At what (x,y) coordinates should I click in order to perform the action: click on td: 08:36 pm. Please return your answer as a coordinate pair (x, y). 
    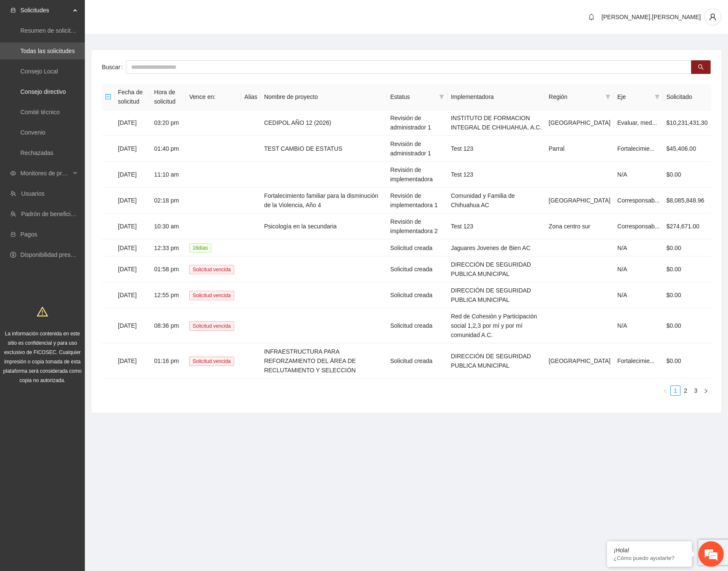
    Looking at the image, I should click on (168, 325).